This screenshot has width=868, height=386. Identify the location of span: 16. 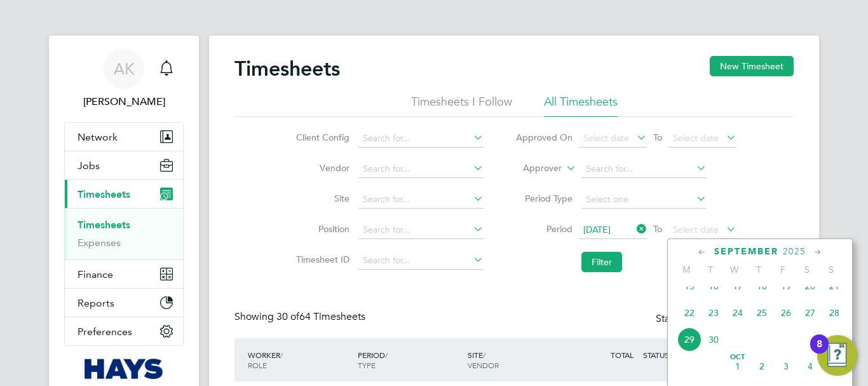
(714, 286).